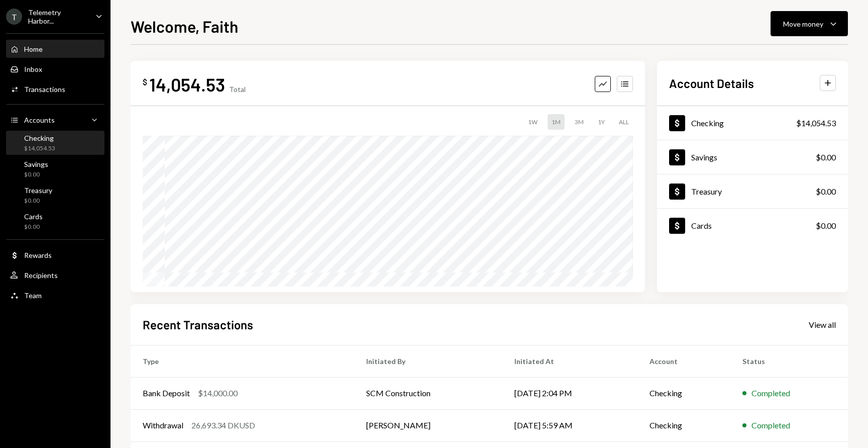 This screenshot has height=448, width=868. I want to click on a: Rewards, so click(55, 255).